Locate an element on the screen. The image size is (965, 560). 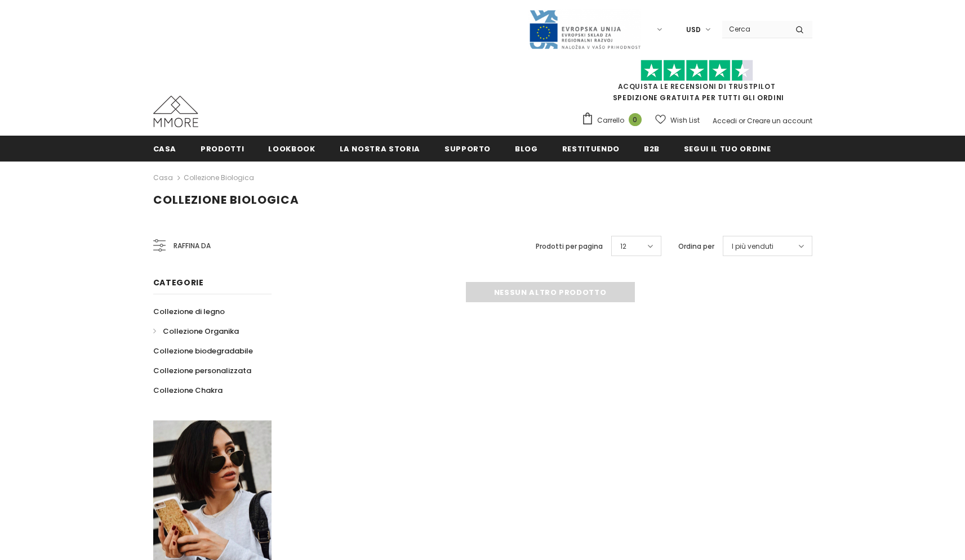
span: or is located at coordinates (742, 121).